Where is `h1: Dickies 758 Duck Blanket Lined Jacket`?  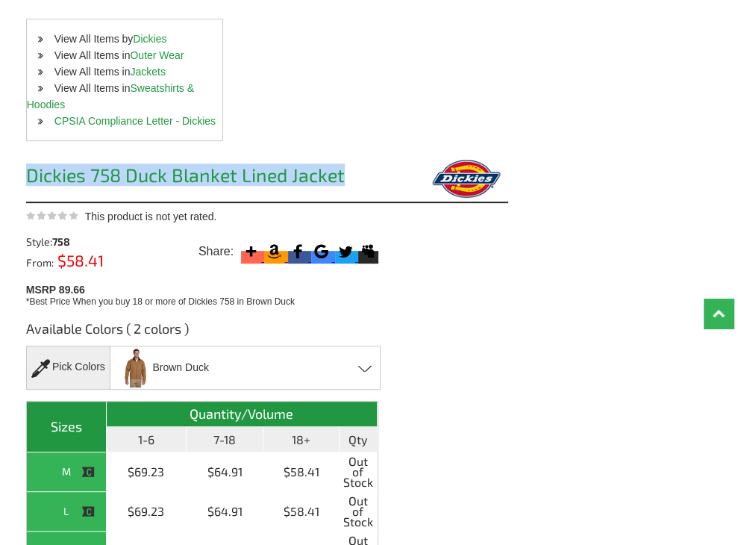
h1: Dickies 758 Duck Blanket Lined Jacket is located at coordinates (207, 177).